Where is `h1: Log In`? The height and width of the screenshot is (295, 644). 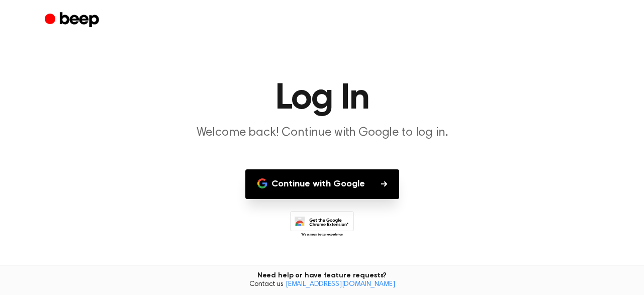
h1: Log In is located at coordinates (322, 99).